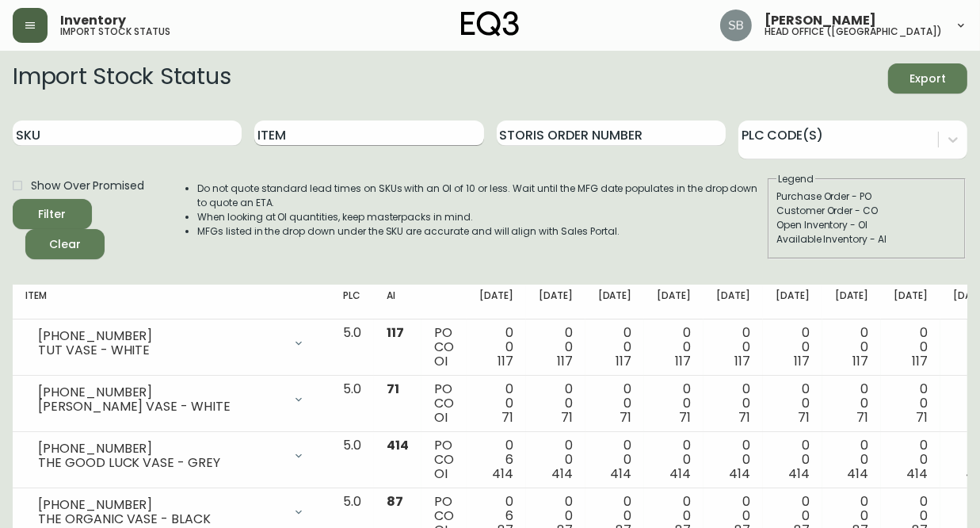 Image resolution: width=980 pixels, height=528 pixels. I want to click on div: THE GOOD LUCK VASE - GREY, so click(160, 463).